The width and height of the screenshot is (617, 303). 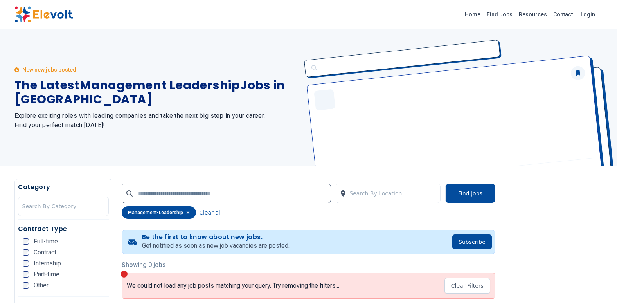 I want to click on a: Resources, so click(x=533, y=14).